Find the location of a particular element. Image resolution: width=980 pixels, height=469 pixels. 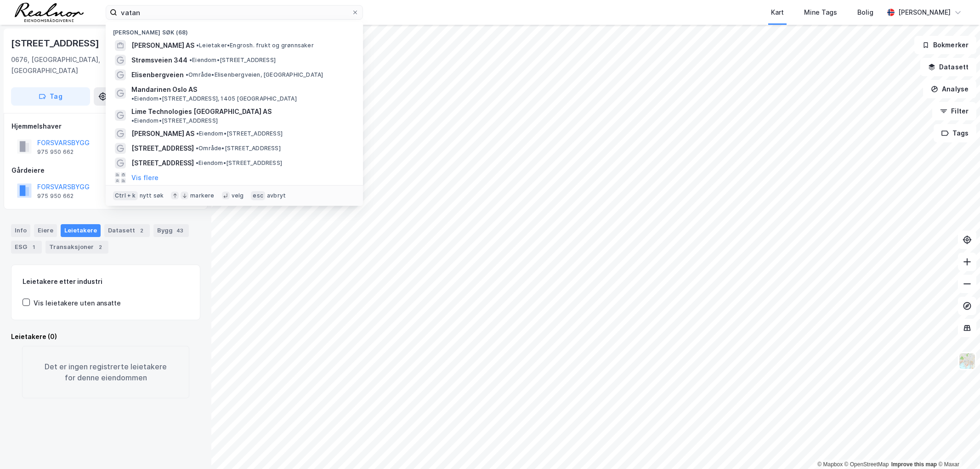

div: Bolig is located at coordinates (865, 12).